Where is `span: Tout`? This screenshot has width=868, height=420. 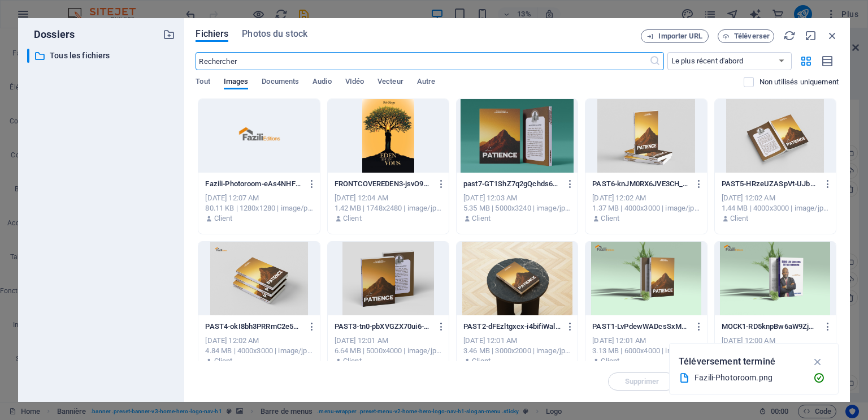
span: Tout is located at coordinates (202, 83).